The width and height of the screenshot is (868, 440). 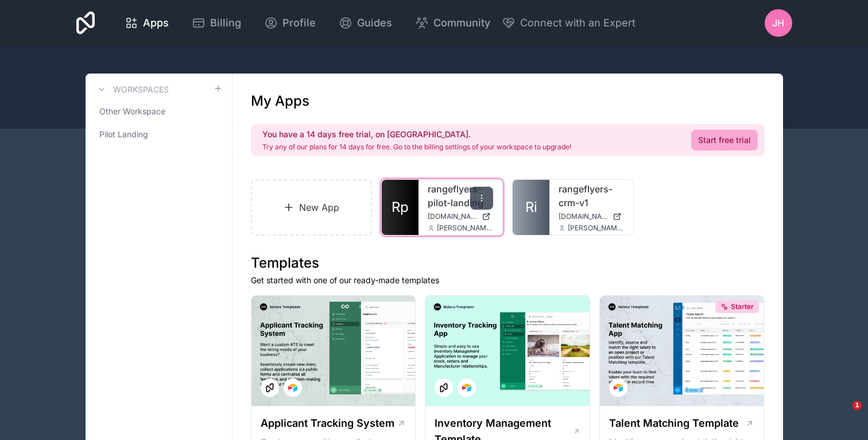 I want to click on p: Try any of our plans for 14 days for free. Go to the billing settings of your workspace to upgrade!, so click(x=416, y=147).